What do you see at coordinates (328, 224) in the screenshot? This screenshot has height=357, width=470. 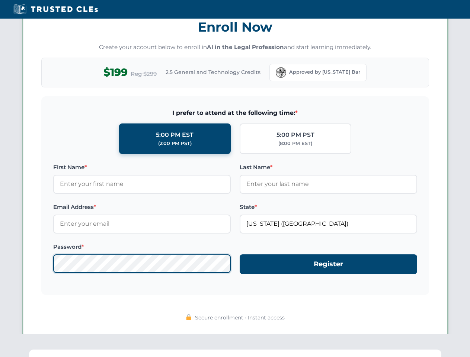 I see `input: Florida (FL)` at bounding box center [328, 224].